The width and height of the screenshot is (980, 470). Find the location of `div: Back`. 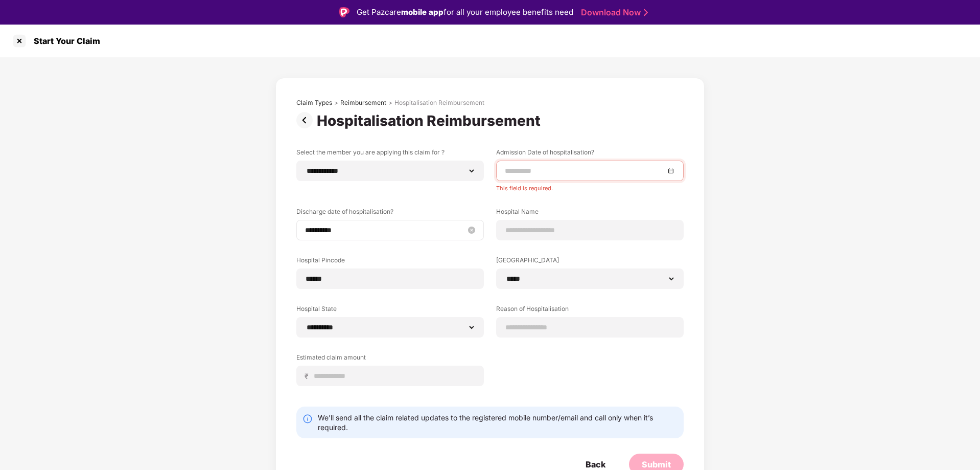

div: Back is located at coordinates (595, 464).